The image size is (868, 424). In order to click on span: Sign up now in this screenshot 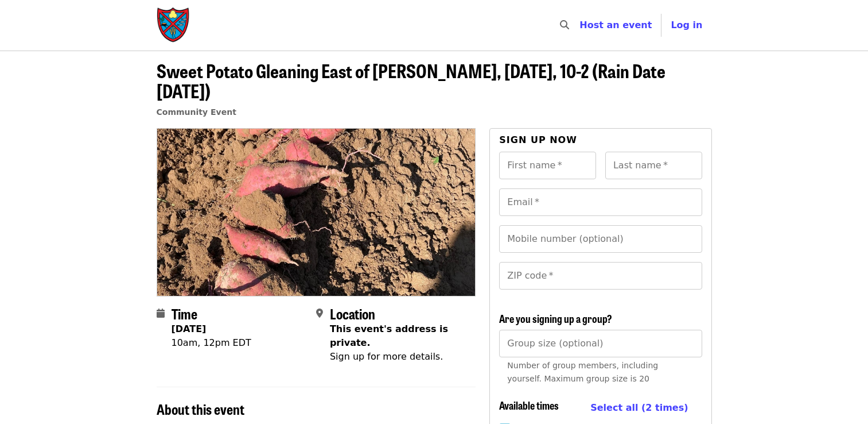, I will do `click(538, 140)`.